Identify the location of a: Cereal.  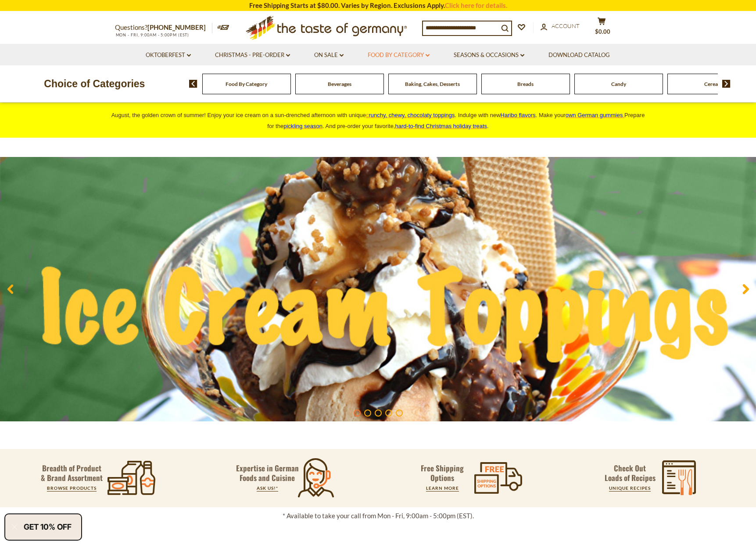
(712, 84).